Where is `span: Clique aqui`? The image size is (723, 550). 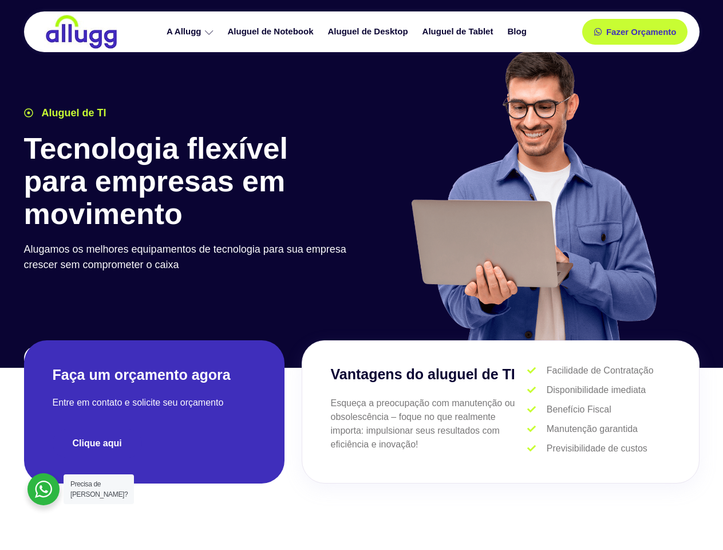 span: Clique aqui is located at coordinates (97, 443).